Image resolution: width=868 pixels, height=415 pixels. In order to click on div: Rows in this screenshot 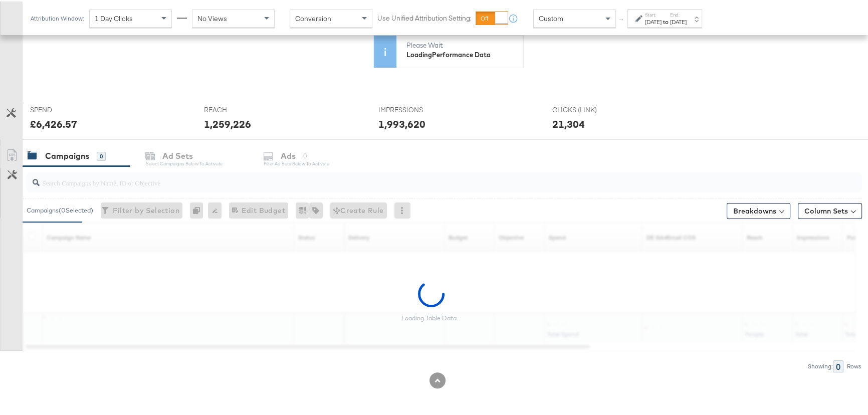, I will do `click(854, 365)`.